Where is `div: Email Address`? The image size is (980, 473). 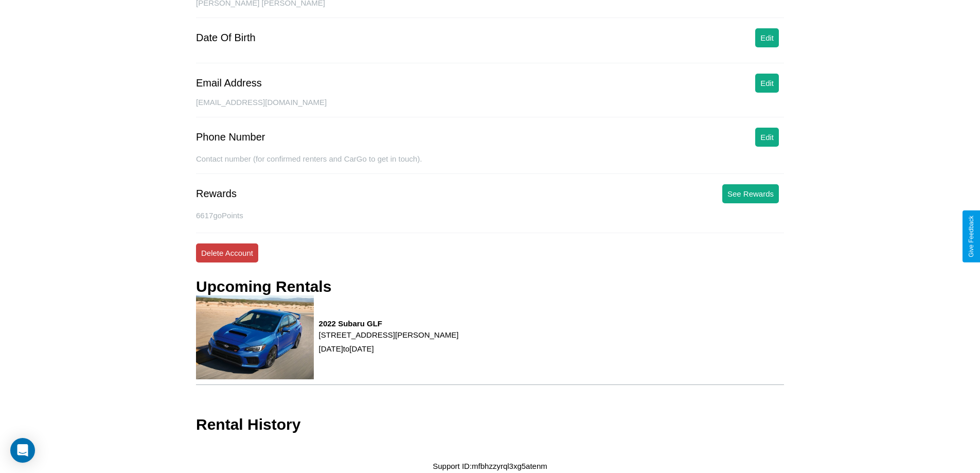
div: Email Address is located at coordinates (229, 83).